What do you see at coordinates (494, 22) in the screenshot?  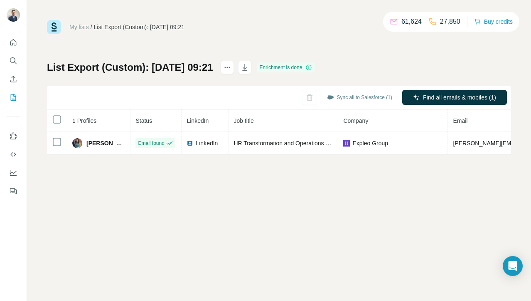 I see `button: Buy credits` at bounding box center [494, 22].